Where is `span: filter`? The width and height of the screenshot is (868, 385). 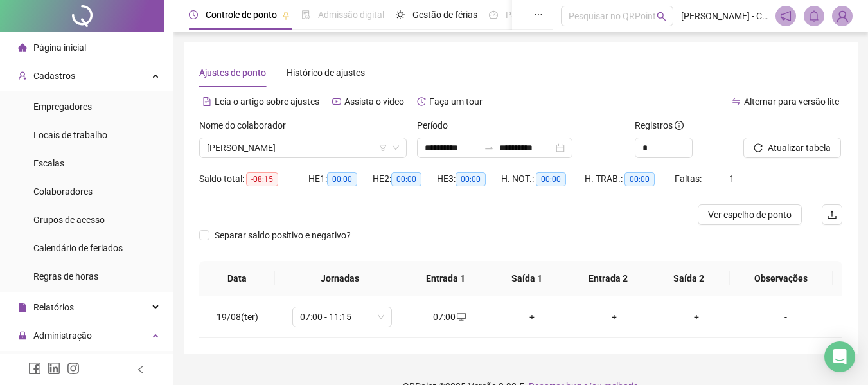 span: filter is located at coordinates (383, 148).